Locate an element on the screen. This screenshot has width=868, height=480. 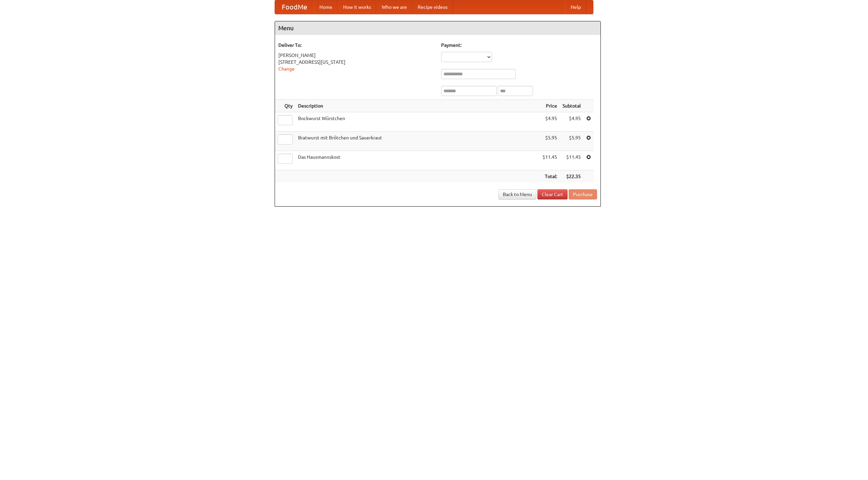
a: Home is located at coordinates (326, 7).